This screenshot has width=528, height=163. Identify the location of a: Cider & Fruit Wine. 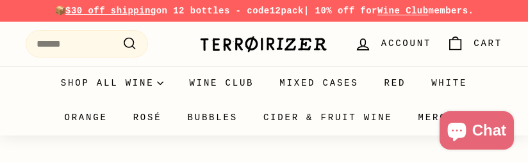
(328, 118).